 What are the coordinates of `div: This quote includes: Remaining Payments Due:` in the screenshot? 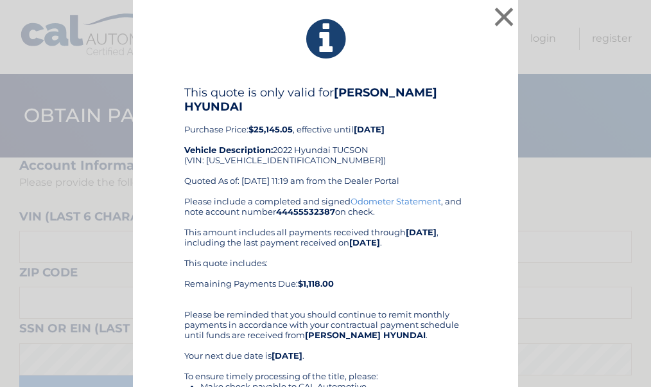 It's located at (326, 278).